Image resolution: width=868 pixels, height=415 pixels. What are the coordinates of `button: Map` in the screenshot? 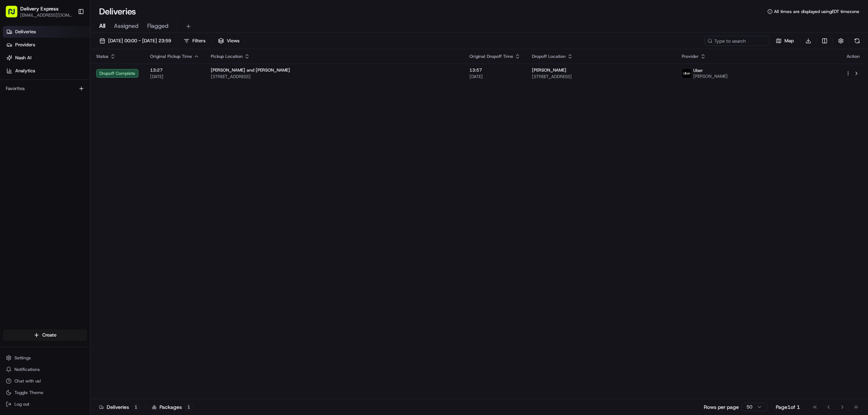 It's located at (785, 41).